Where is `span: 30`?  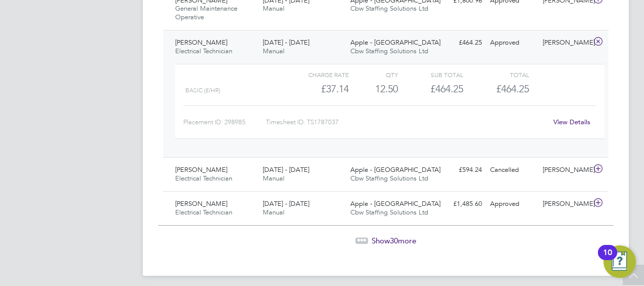
span: 30 is located at coordinates (395, 240).